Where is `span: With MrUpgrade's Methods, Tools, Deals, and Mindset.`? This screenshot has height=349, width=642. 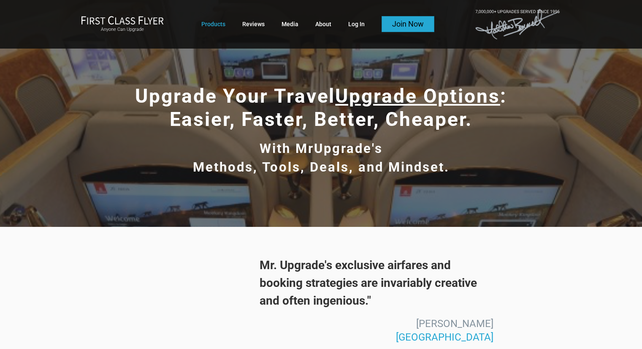 span: With MrUpgrade's Methods, Tools, Deals, and Mindset. is located at coordinates (321, 157).